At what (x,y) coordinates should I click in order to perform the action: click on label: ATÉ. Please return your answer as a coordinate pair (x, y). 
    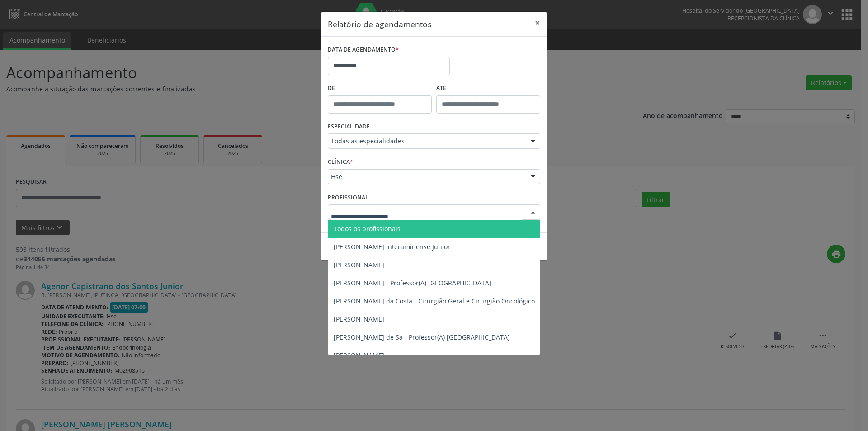
    Looking at the image, I should click on (488, 88).